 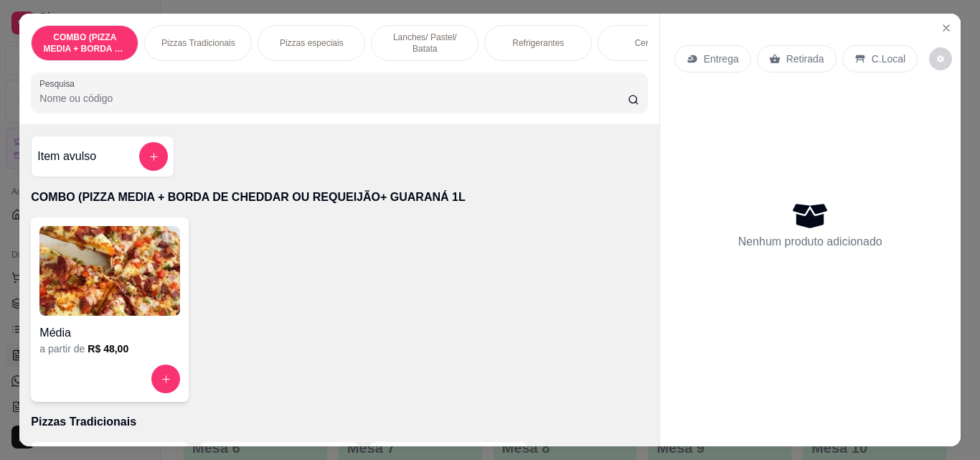 I want to click on button: increase-product-quantity, so click(x=166, y=379).